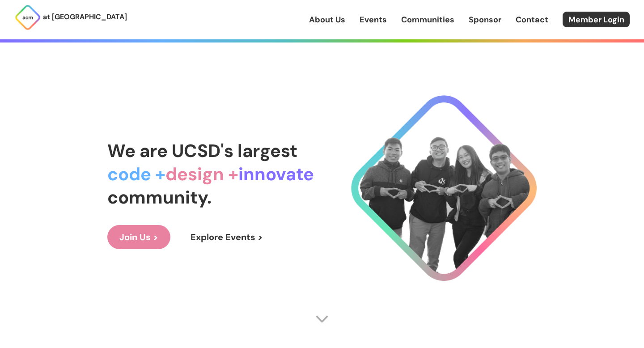 This screenshot has width=644, height=348. I want to click on img: ACM Logo, so click(28, 18).